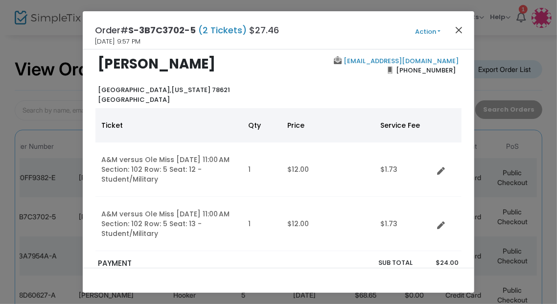 This screenshot has width=557, height=304. Describe the element at coordinates (328, 125) in the screenshot. I see `th: Price` at that location.